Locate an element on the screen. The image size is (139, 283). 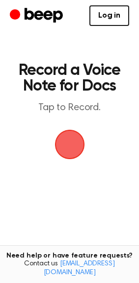
h1: Record a Voice Note for Docs is located at coordinates (69, 78).